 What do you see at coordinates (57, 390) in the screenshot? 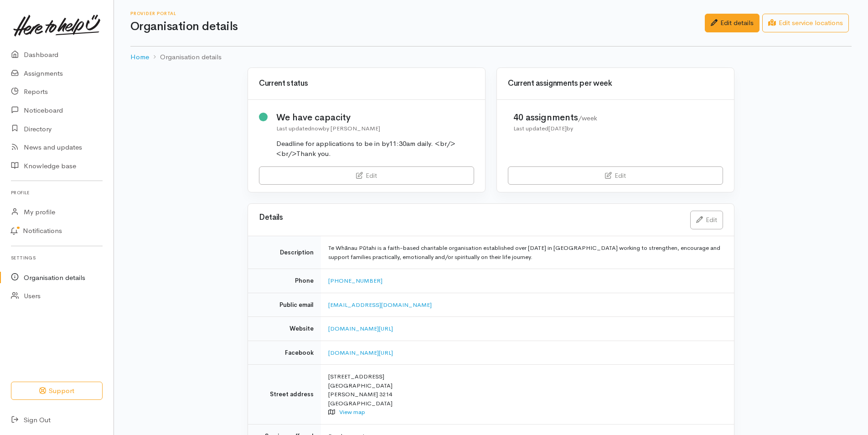
I see `button: Support` at bounding box center [57, 390].